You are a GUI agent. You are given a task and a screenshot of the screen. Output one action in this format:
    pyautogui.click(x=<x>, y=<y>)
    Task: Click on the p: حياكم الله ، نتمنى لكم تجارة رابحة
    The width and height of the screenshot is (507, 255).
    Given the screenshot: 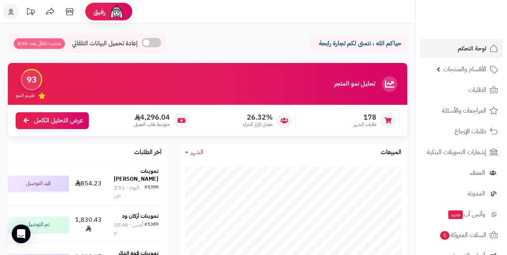 What is the action you would take?
    pyautogui.click(x=358, y=43)
    